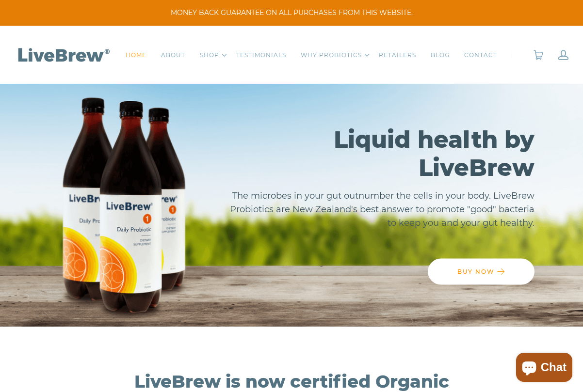  I want to click on img: LiveBrew, so click(63, 54).